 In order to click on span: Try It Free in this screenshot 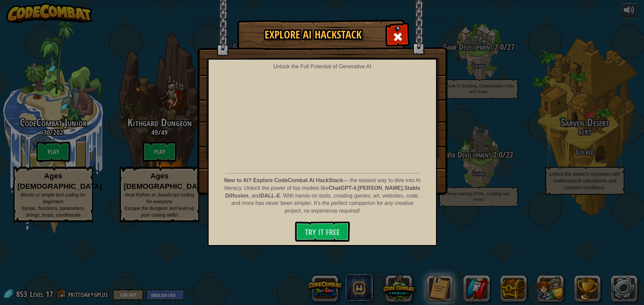, I will do `click(322, 232)`.